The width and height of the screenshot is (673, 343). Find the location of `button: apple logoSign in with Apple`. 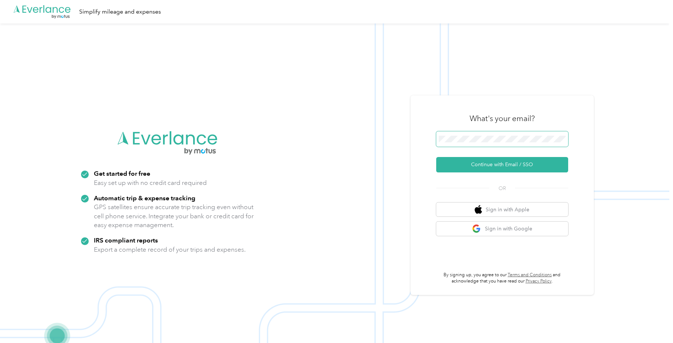

button: apple logoSign in with Apple is located at coordinates (502, 209).